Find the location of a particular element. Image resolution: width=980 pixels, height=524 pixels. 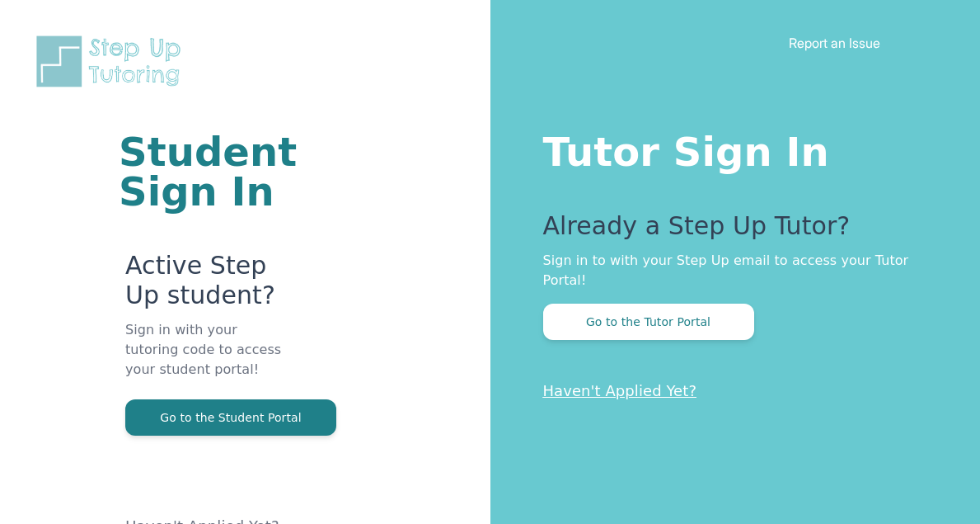

p: Sign in with your tutoring code to access your student portal! is located at coordinates (208, 360).